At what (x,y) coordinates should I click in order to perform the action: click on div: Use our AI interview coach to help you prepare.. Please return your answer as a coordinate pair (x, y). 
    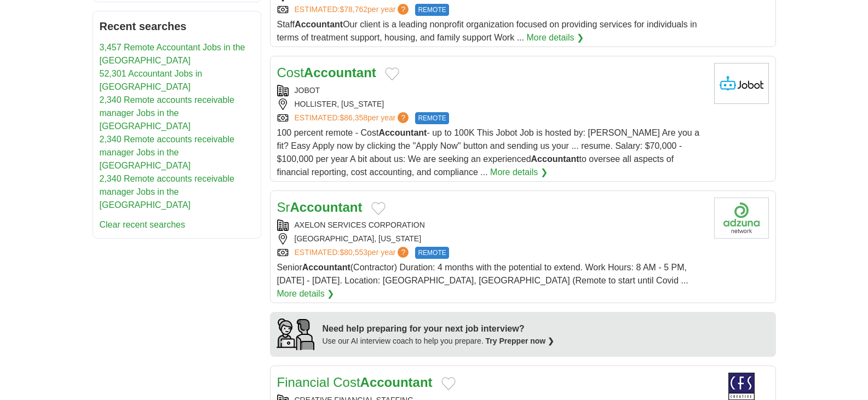
    Looking at the image, I should click on (438, 341).